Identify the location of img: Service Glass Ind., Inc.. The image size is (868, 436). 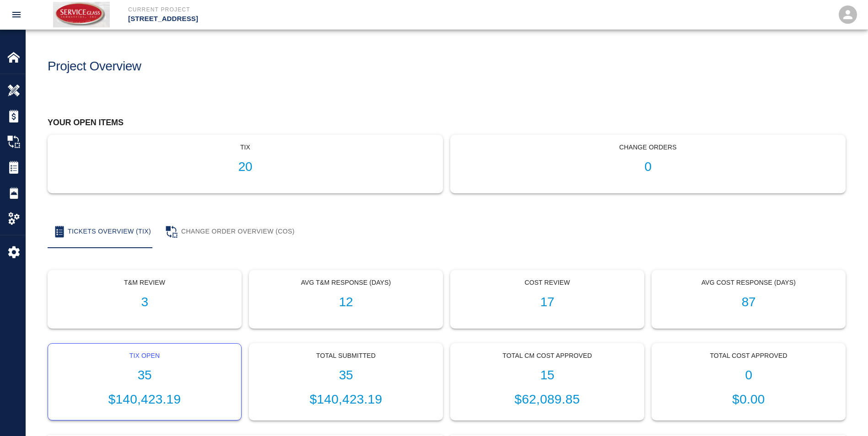
(81, 14).